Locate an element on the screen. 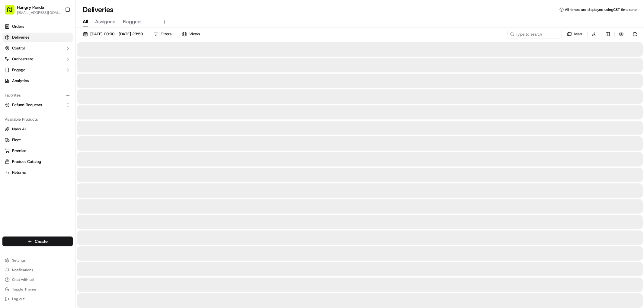  h1: Deliveries is located at coordinates (98, 10).